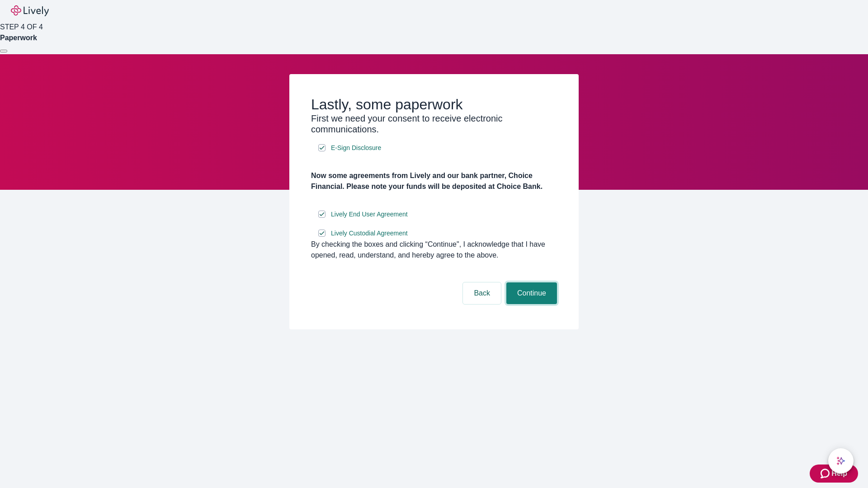 This screenshot has height=488, width=868. I want to click on button: Continue, so click(531, 293).